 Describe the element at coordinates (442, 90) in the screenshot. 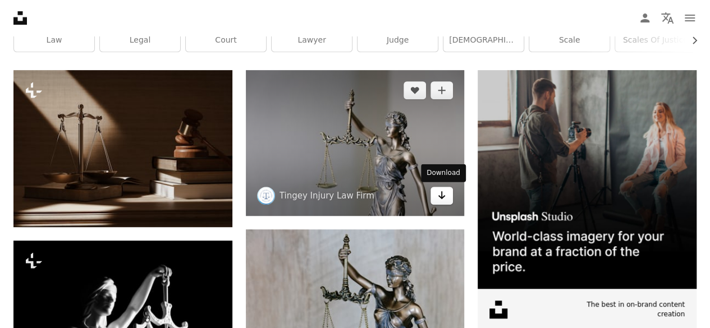

I see `button: Add to Collection` at that location.